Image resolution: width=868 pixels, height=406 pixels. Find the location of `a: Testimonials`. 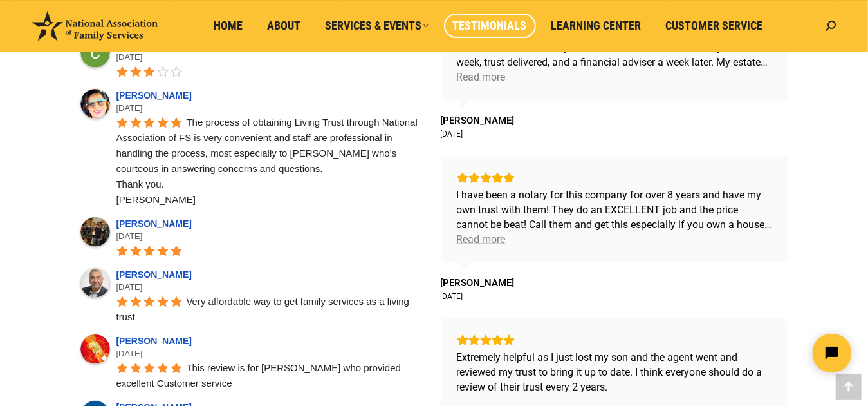

a: Testimonials is located at coordinates (490, 26).